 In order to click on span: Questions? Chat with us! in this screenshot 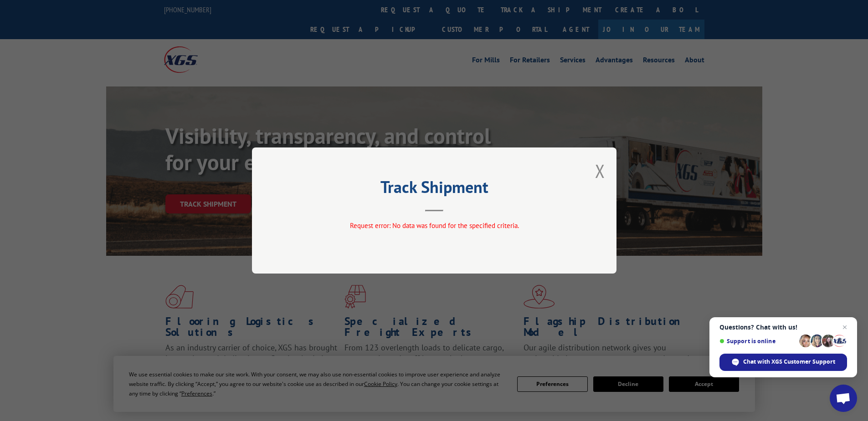, I will do `click(783, 327)`.